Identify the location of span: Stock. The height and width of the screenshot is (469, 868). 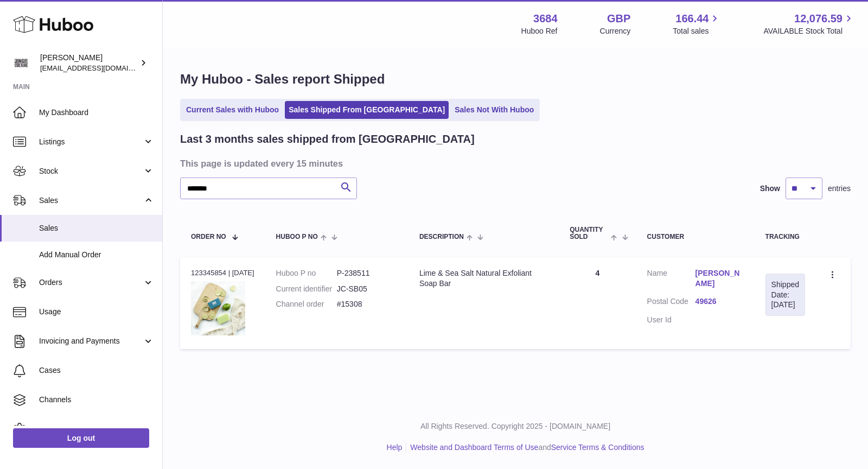
(90, 171).